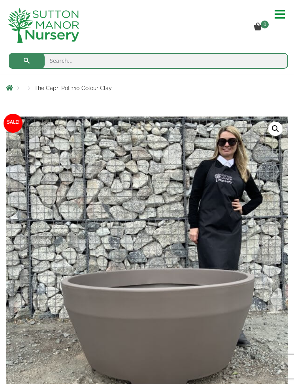 The width and height of the screenshot is (294, 384). I want to click on input: Search..., so click(148, 61).